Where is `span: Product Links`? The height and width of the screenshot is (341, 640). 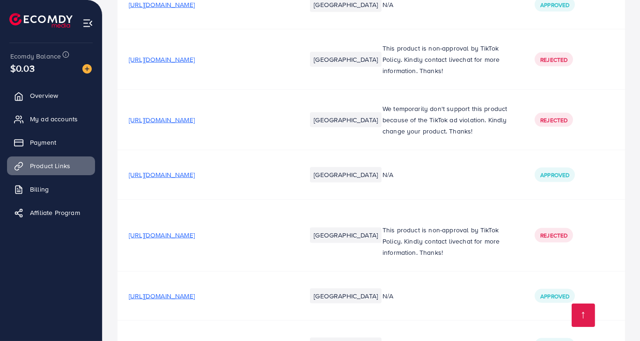
span: Product Links is located at coordinates (50, 166).